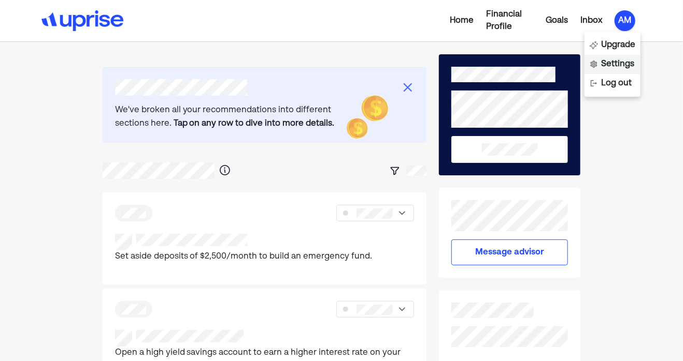 Image resolution: width=683 pixels, height=361 pixels. I want to click on div: Settings, so click(617, 64).